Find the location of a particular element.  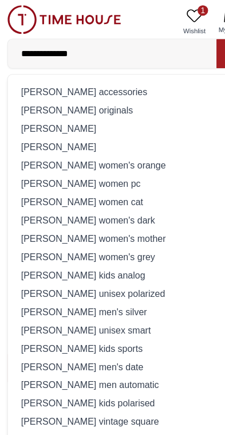

h2: Trending Searches is located at coordinates (112, 385).